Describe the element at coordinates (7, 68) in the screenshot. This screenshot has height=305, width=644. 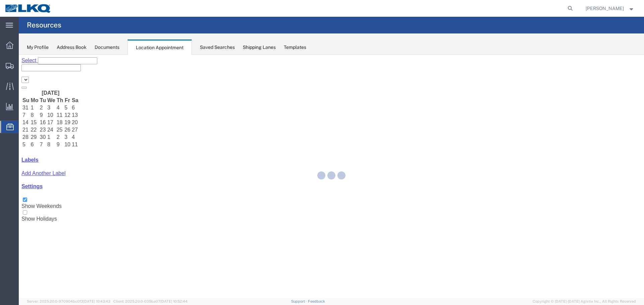
I see `td: 14` at that location.